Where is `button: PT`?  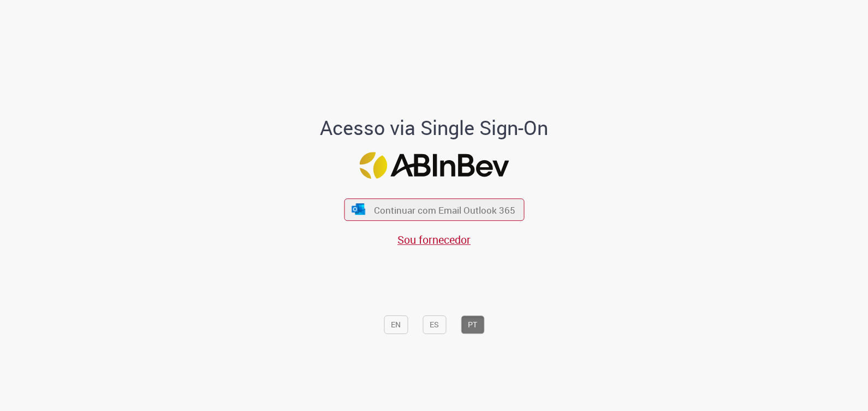
button: PT is located at coordinates (473, 324).